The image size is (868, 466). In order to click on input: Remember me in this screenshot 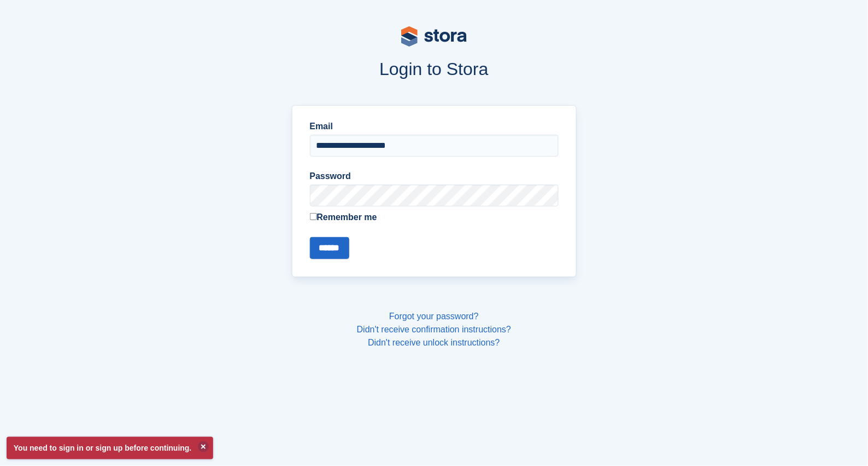, I will do `click(313, 216)`.